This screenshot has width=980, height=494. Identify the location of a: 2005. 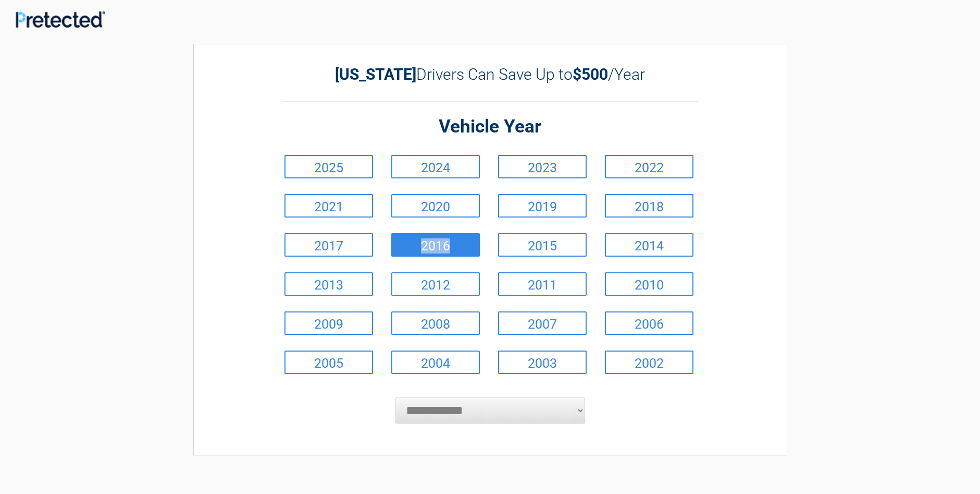
(329, 362).